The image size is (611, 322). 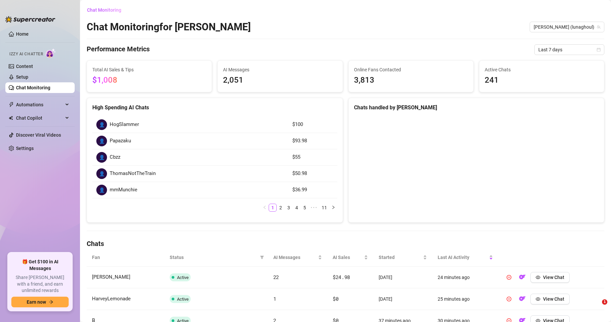 What do you see at coordinates (11, 118) in the screenshot?
I see `img: Chat Copilot` at bounding box center [11, 118].